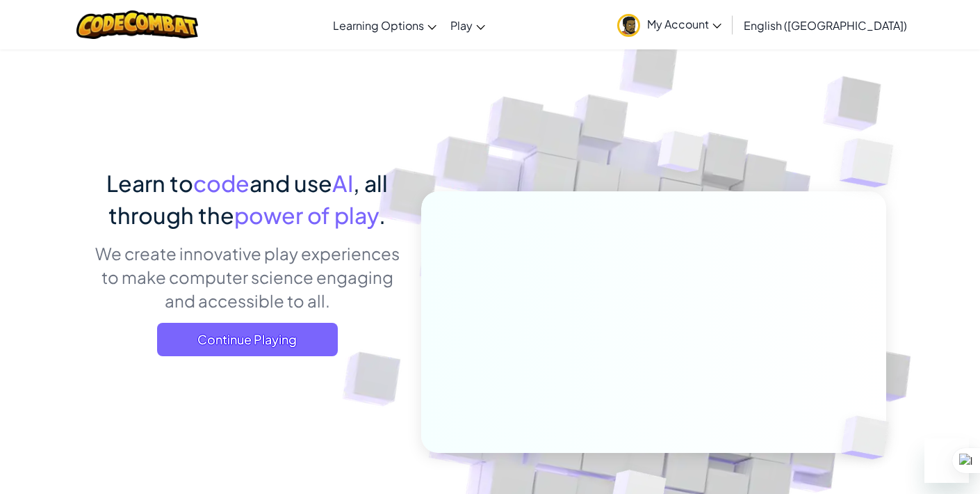 The width and height of the screenshot is (980, 494). I want to click on a: My Account, so click(670, 24).